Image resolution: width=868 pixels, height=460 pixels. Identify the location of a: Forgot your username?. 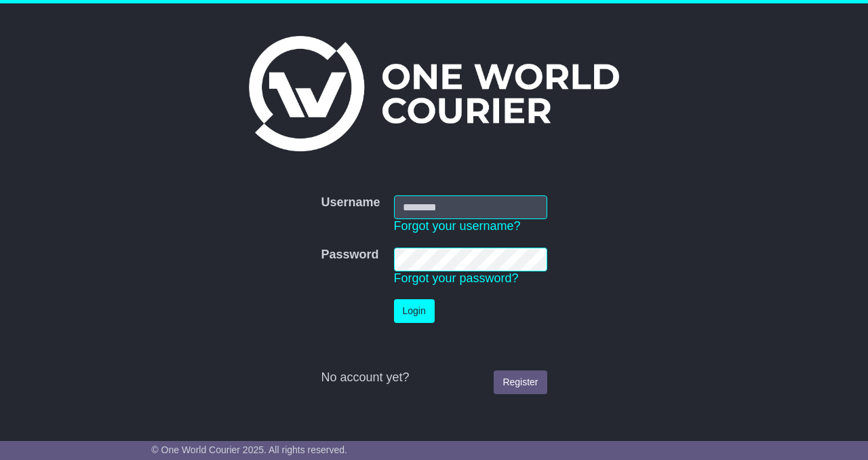
(457, 226).